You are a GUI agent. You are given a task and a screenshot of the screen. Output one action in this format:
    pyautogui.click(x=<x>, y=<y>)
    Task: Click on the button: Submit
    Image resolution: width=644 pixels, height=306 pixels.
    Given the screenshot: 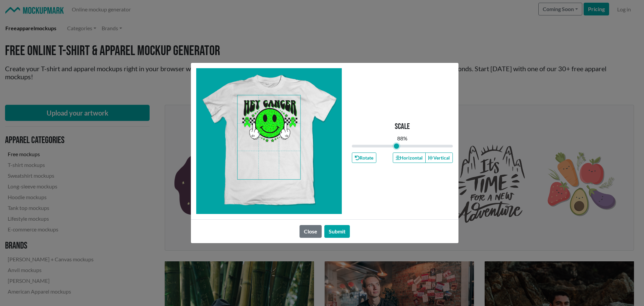 What is the action you would take?
    pyautogui.click(x=337, y=231)
    